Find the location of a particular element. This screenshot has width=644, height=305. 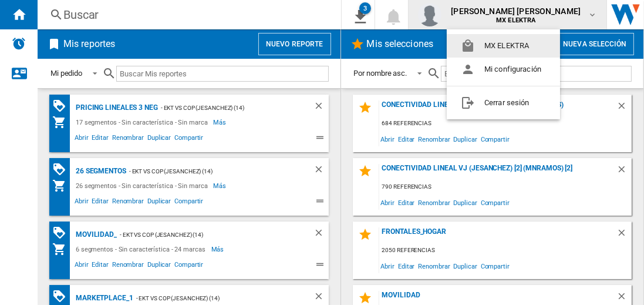

md-menu-item: MX ELEKTRA is located at coordinates (503, 46).